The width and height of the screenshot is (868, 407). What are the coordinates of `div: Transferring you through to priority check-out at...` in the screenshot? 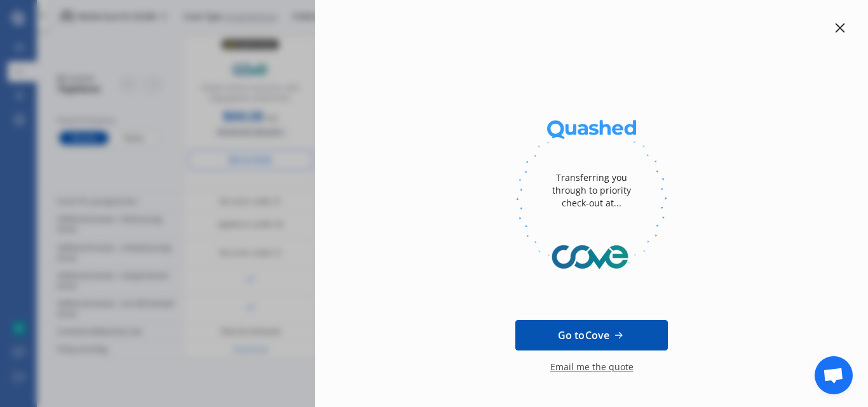 It's located at (591, 191).